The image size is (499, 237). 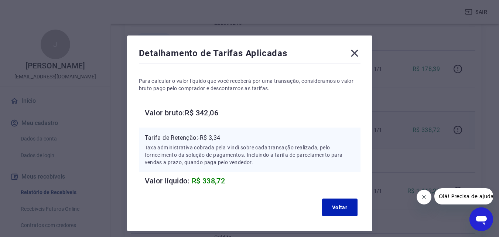 What do you see at coordinates (340, 207) in the screenshot?
I see `button: Voltar` at bounding box center [340, 207].